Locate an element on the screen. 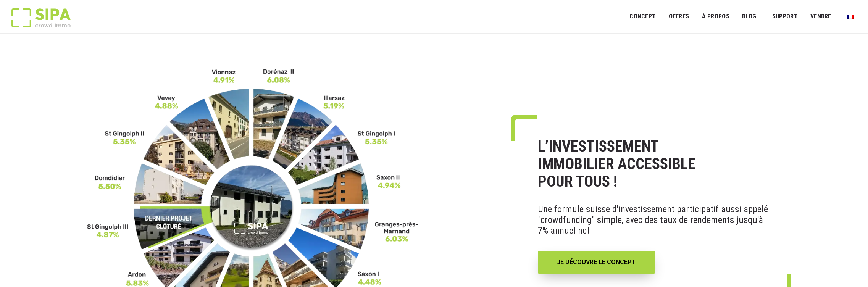 The height and width of the screenshot is (287, 868). h1: L’INVESTISSEMENT IMMOBILIER ACCESSIBLE POUR TOUS ! is located at coordinates (656, 164).